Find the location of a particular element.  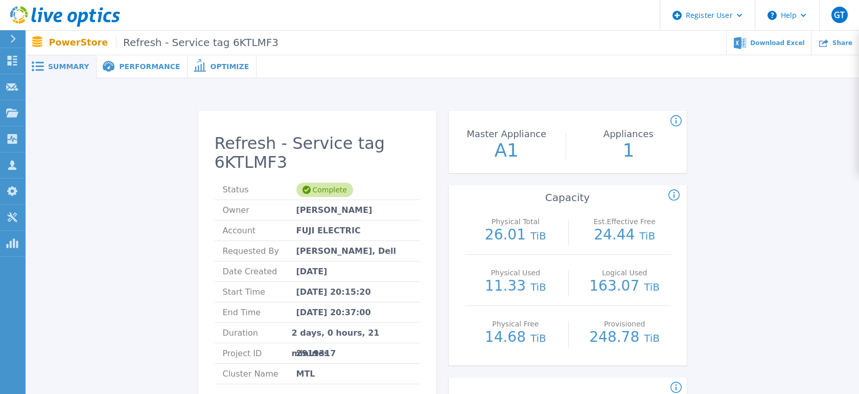

p: Logical Used is located at coordinates (625, 272).